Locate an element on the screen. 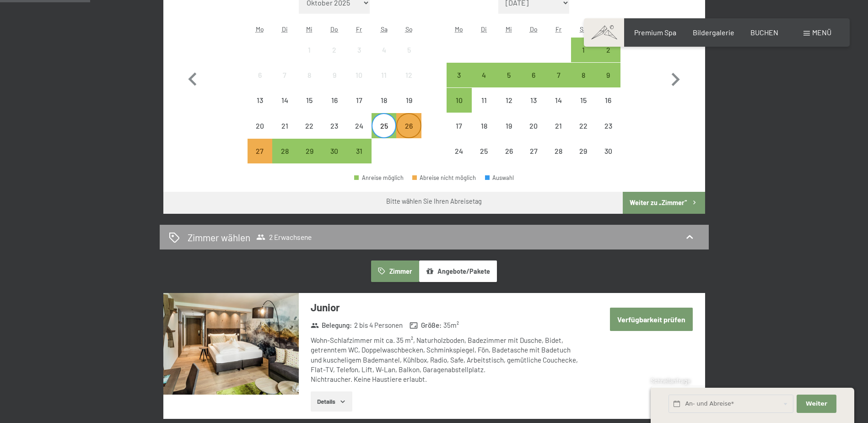 Image resolution: width=868 pixels, height=423 pixels. div: Tue Nov 04 2025 is located at coordinates (484, 75).